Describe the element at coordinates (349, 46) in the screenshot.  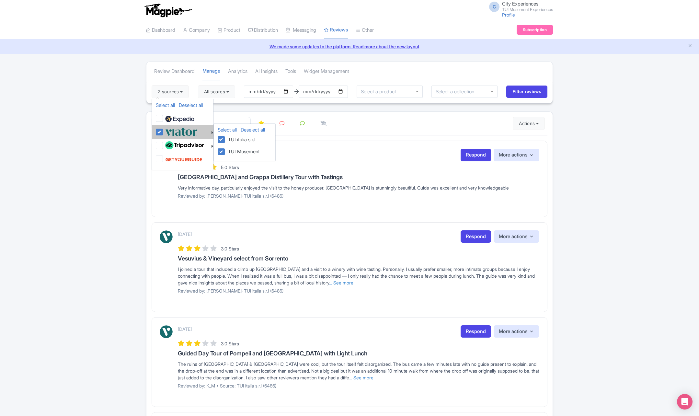
I see `a: We made some updates to the platform. Read more about the new layout` at that location.